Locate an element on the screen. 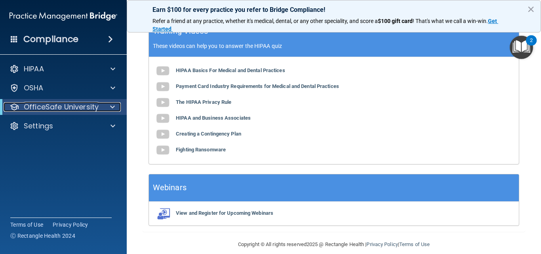 This screenshot has height=254, width=541. p: OfficeSafe University is located at coordinates (61, 107).